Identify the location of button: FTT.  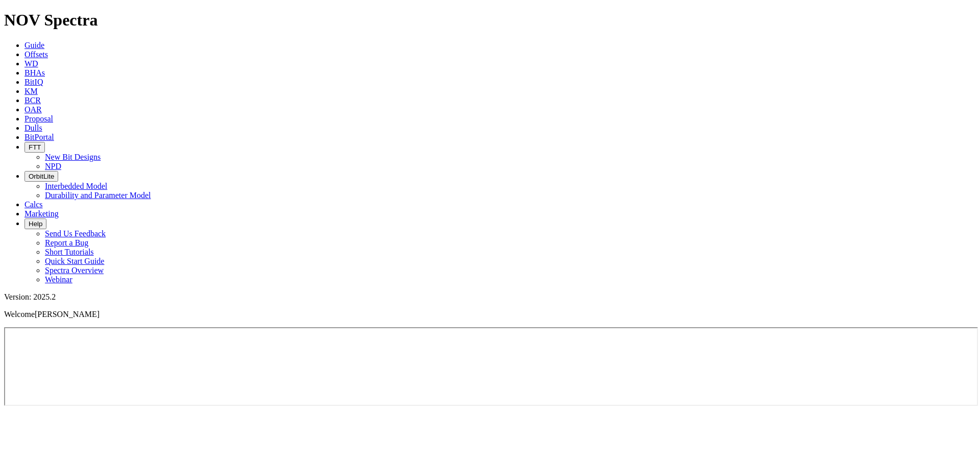
(35, 147).